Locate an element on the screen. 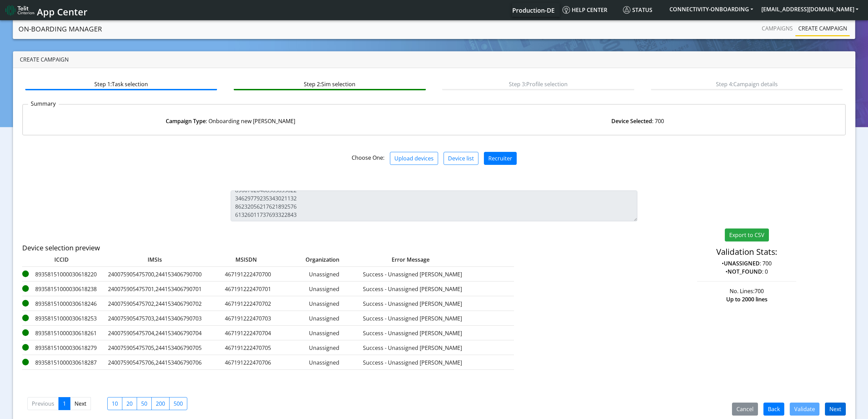  img: knowledge.svg is located at coordinates (567, 10).